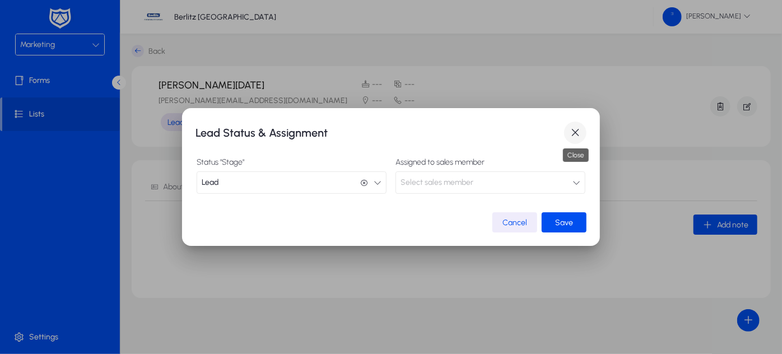 The width and height of the screenshot is (782, 354). I want to click on span: Cancel, so click(515, 222).